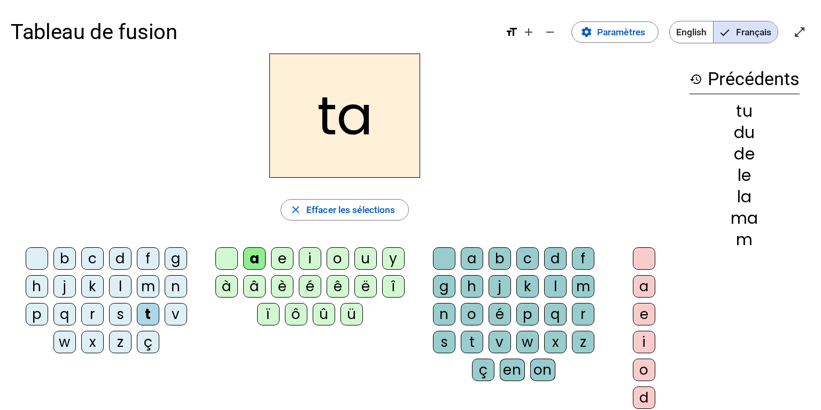  Describe the element at coordinates (268, 314) in the screenshot. I see `div: ï` at that location.